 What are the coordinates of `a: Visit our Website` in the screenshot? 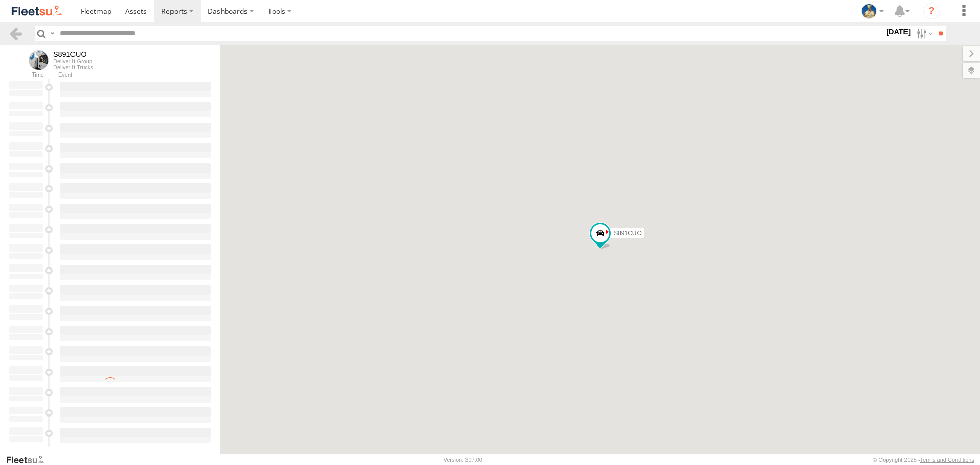 It's located at (29, 460).